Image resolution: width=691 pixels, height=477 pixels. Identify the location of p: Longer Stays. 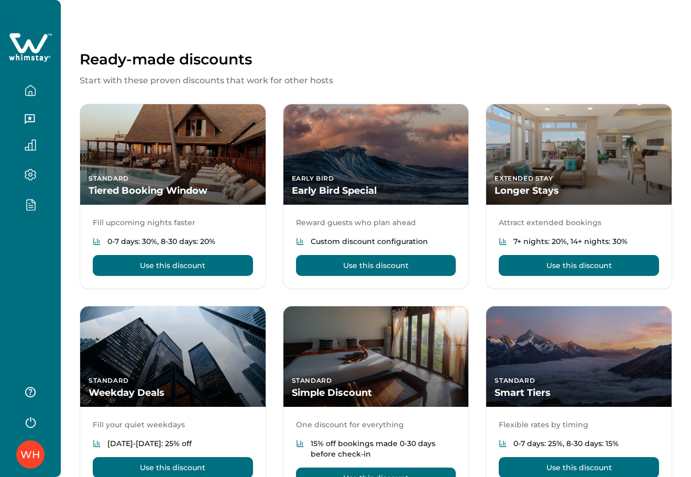
(579, 191).